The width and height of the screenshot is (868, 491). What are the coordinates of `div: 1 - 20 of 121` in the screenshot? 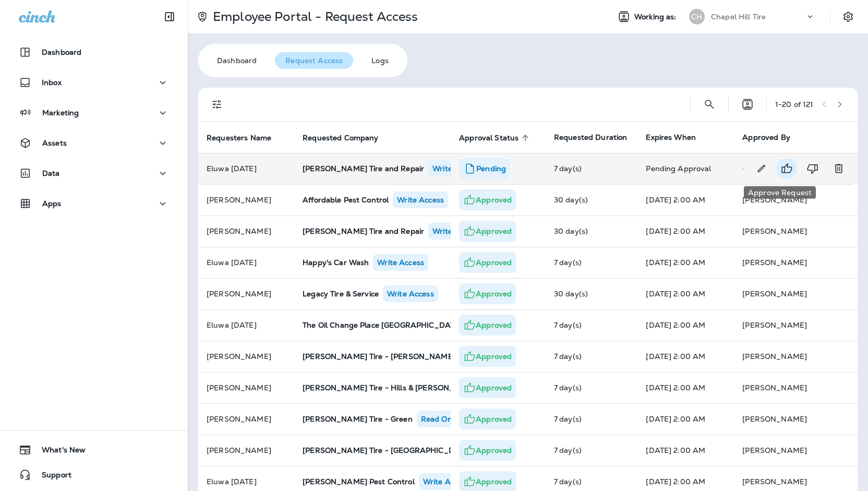 It's located at (794, 104).